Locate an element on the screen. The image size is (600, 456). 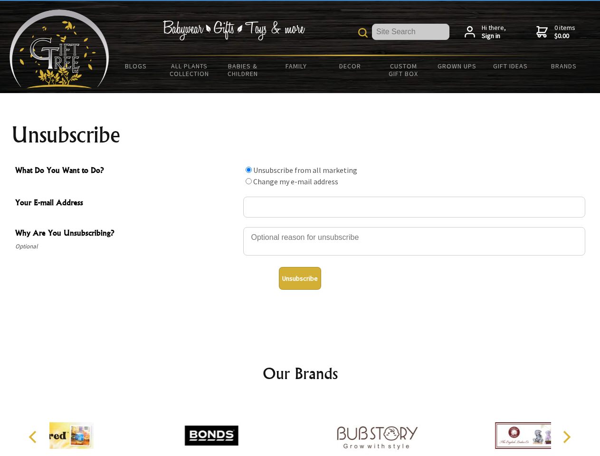
span: What Do You Want to Do? is located at coordinates (127, 171).